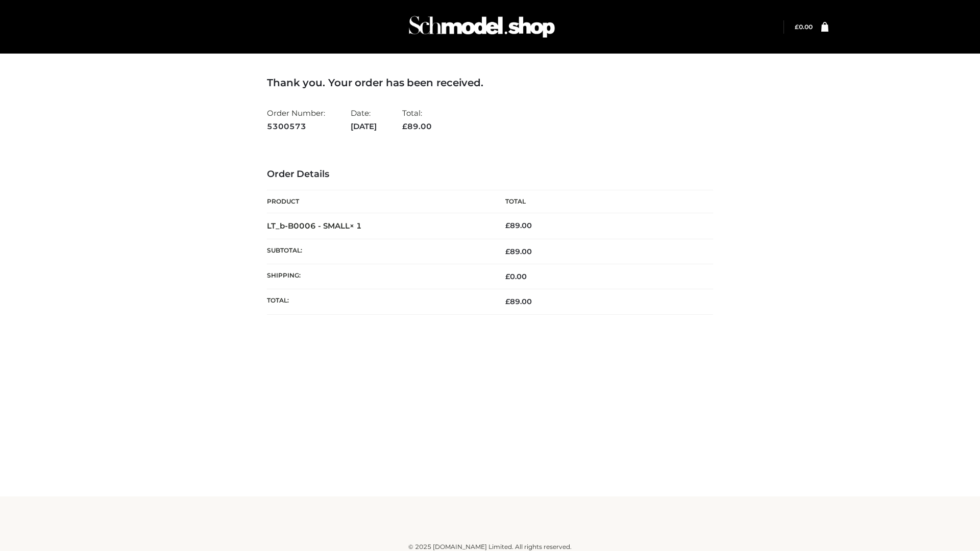  What do you see at coordinates (803, 27) in the screenshot?
I see `a: £0.00` at bounding box center [803, 27].